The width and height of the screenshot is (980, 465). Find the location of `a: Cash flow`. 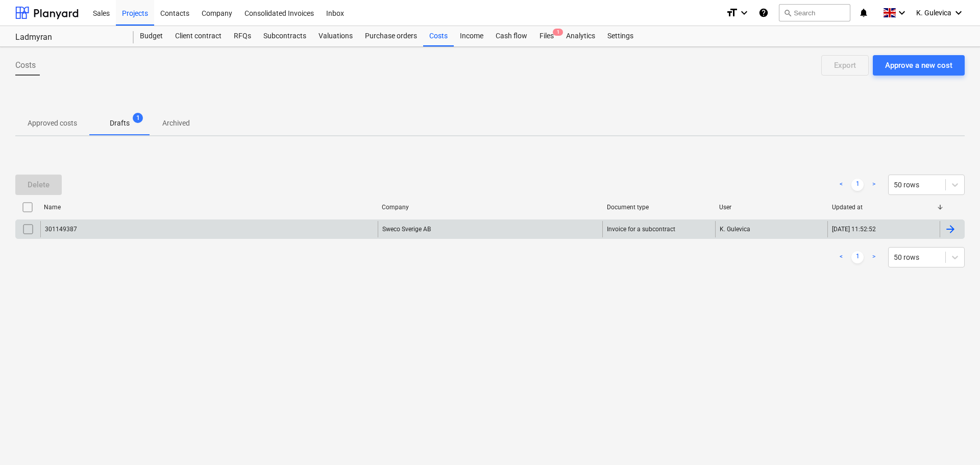

a: Cash flow is located at coordinates (512, 36).